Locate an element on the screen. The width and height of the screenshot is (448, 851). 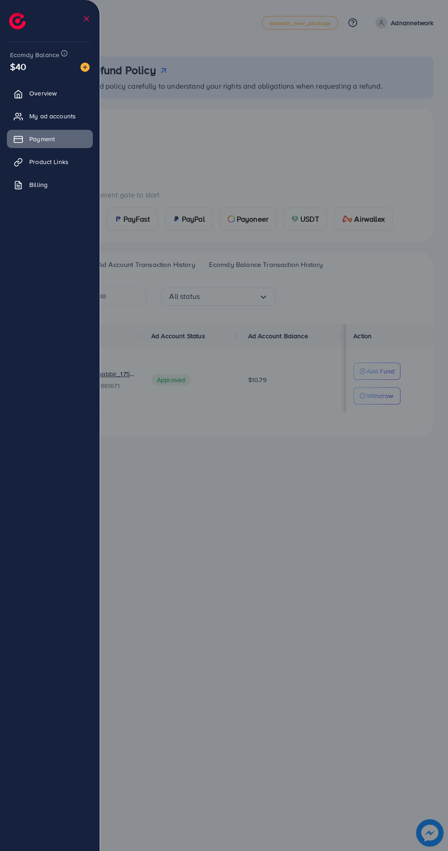
a: Product Links is located at coordinates (50, 162).